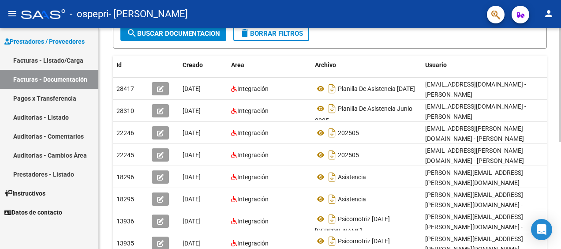 The width and height of the screenshot is (561, 249). Describe the element at coordinates (132, 33) in the screenshot. I see `mat-icon: search` at that location.